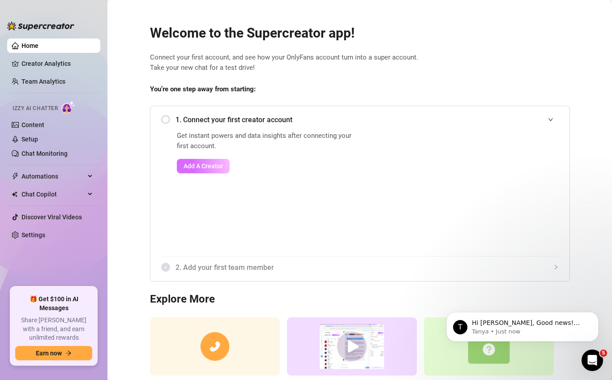  I want to click on a: Setup, so click(30, 139).